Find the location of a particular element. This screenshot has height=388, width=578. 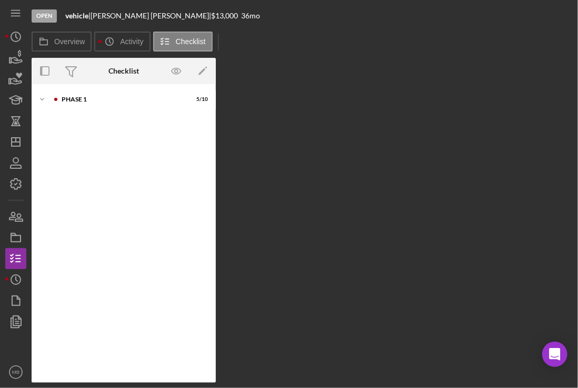

div: Phase 1 is located at coordinates (122, 99).